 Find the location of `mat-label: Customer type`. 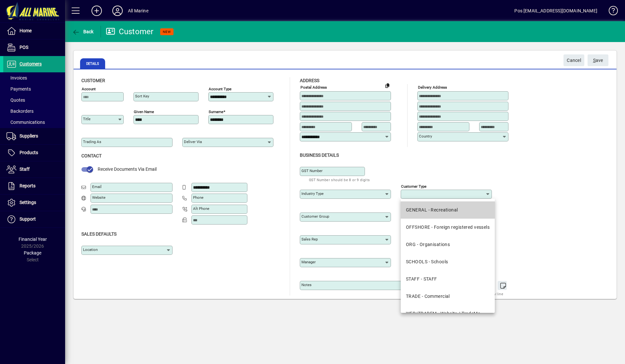

mat-label: Customer type is located at coordinates (414, 186).